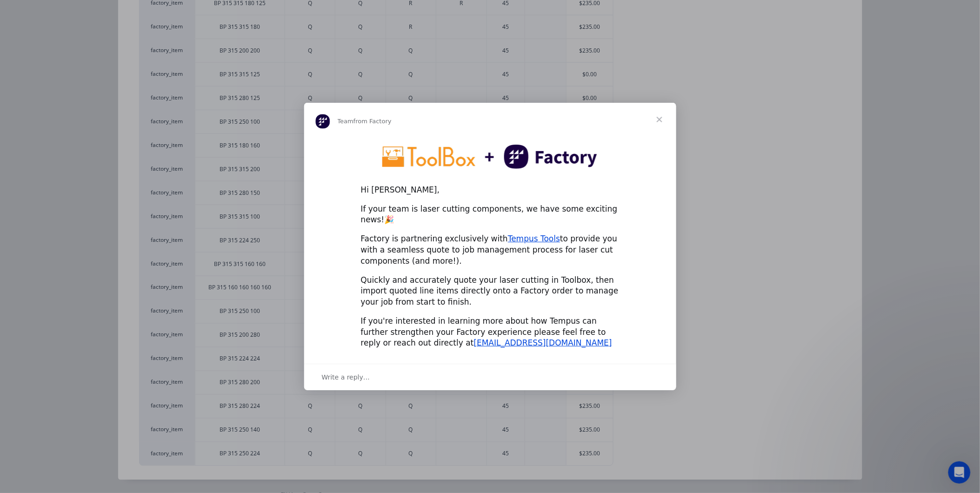  What do you see at coordinates (490, 291) in the screenshot?
I see `div: Quickly and accurately quote your laser cutting in Toolbox, then import quoted line items directl...` at bounding box center [490, 291].